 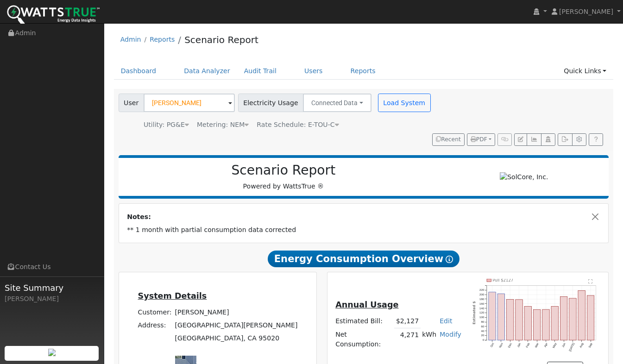 What do you see at coordinates (53, 15) in the screenshot?
I see `img: WattsTrue` at bounding box center [53, 15].